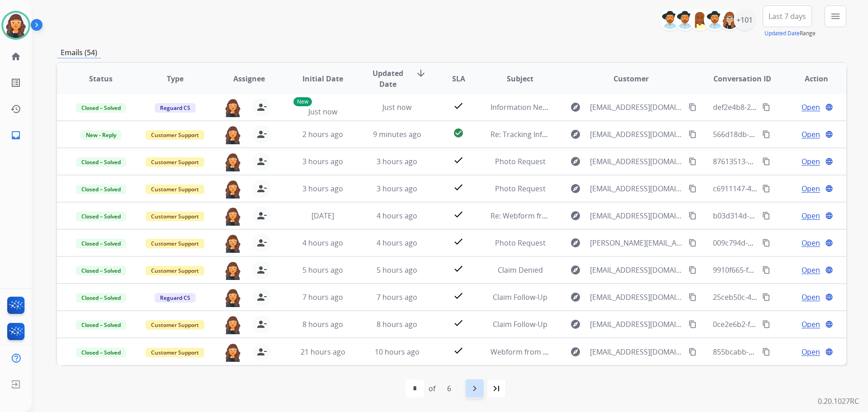  I want to click on span: 2 hours ago, so click(323, 134).